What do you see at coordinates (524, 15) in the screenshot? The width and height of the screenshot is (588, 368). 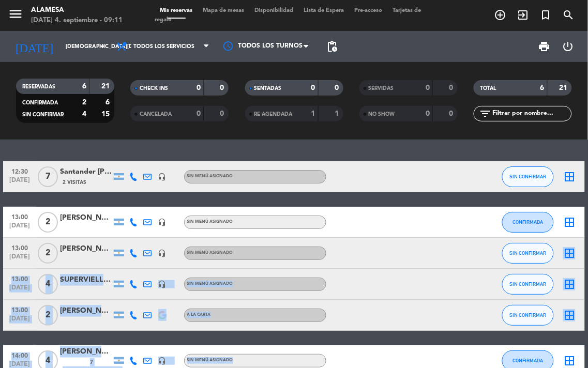 I see `i: exit_to_app` at bounding box center [524, 15].